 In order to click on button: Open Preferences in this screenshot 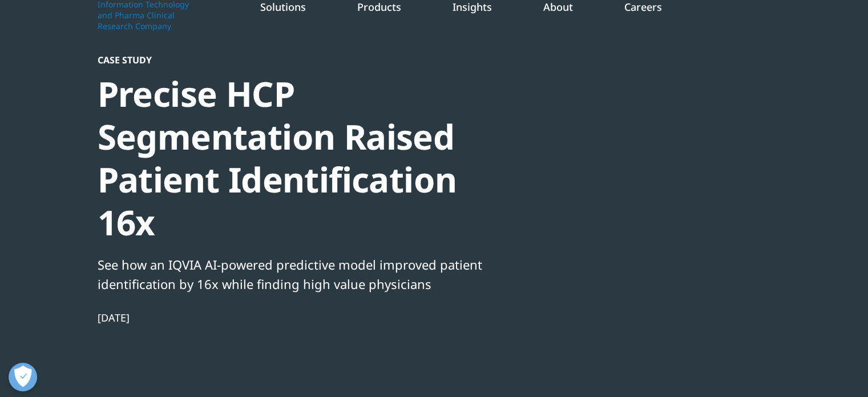, I will do `click(22, 377)`.